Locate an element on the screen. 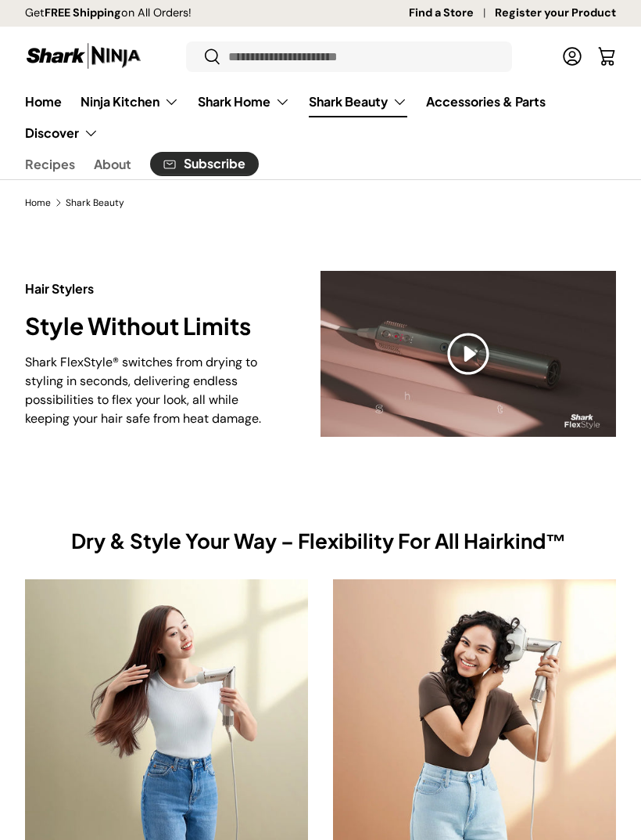 The image size is (641, 840). a: About is located at coordinates (112, 164).